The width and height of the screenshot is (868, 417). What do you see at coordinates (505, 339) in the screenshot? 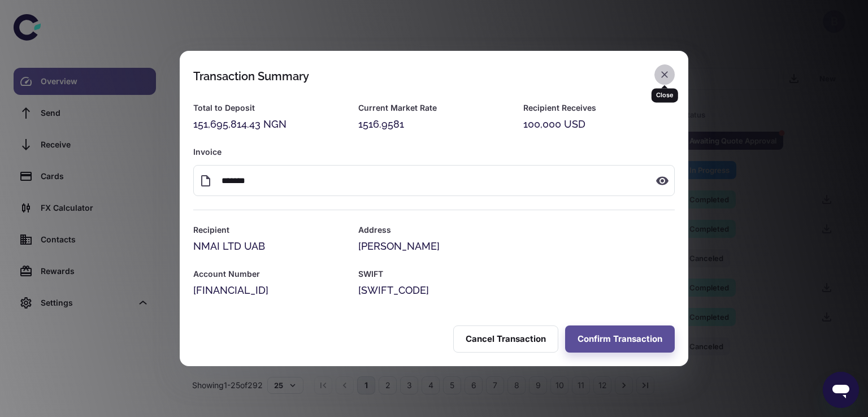
I see `button: Cancel Transaction` at bounding box center [505, 339].